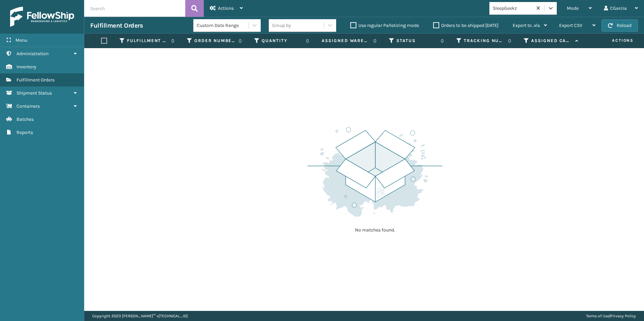 The width and height of the screenshot is (644, 321). What do you see at coordinates (571, 25) in the screenshot?
I see `span: Export CSV` at bounding box center [571, 25].